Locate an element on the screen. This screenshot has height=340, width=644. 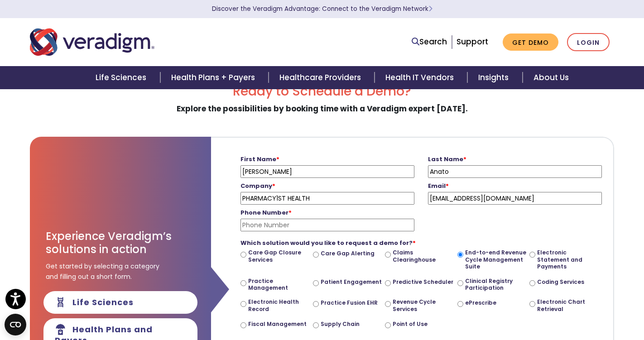
a: Search is located at coordinates (430, 42).